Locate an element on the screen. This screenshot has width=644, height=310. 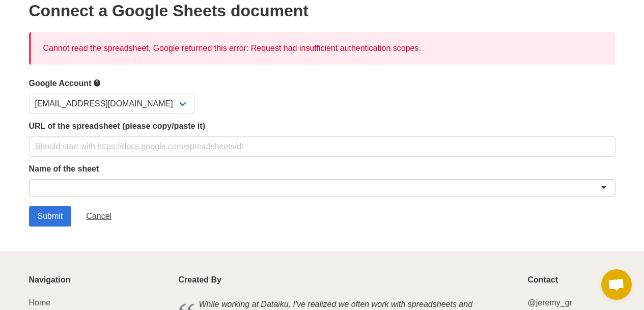
p: Contact is located at coordinates (571, 280).